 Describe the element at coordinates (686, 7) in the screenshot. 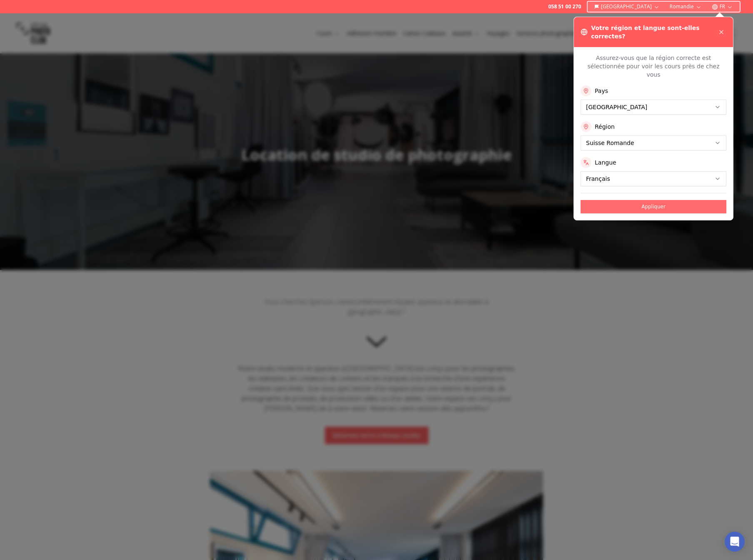

I see `button: Romandie` at that location.